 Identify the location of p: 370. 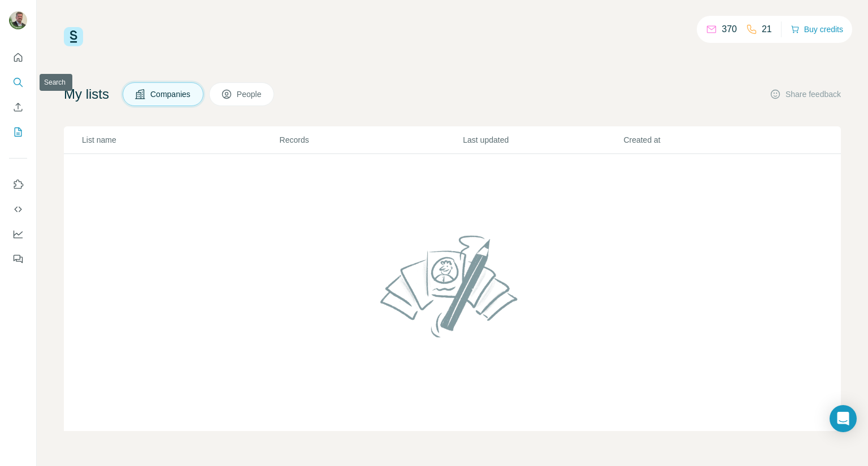
(729, 30).